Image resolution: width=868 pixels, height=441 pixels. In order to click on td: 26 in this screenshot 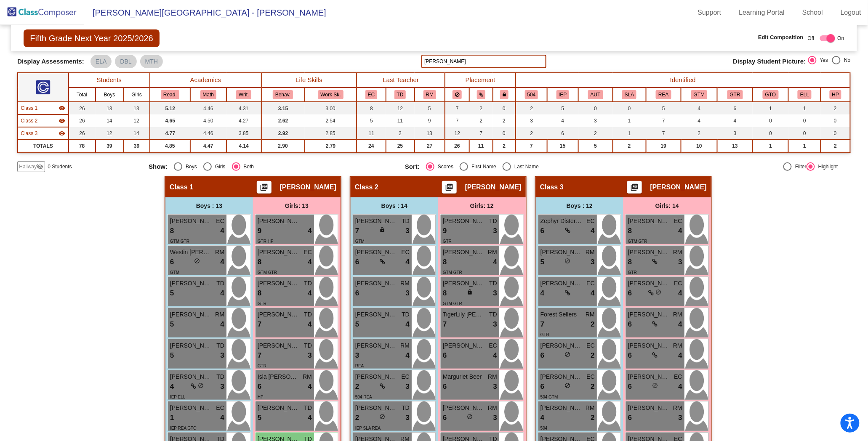, I will do `click(457, 146)`.